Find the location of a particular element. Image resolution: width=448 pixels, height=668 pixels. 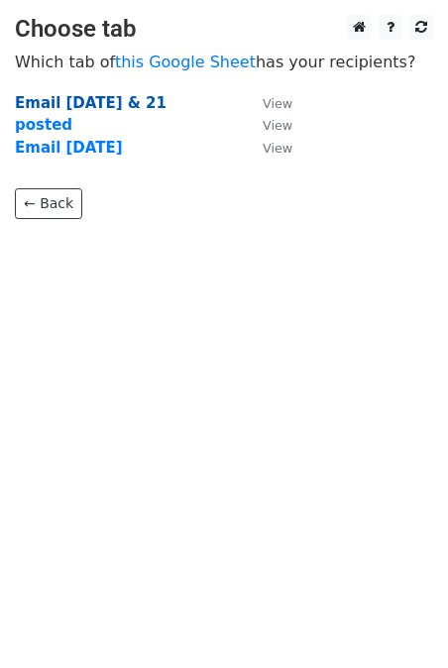

a: posted is located at coordinates (44, 125).